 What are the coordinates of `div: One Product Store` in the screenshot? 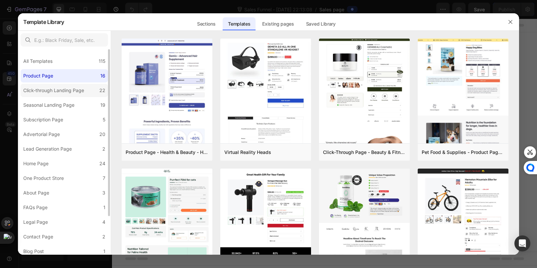 It's located at (44, 178).